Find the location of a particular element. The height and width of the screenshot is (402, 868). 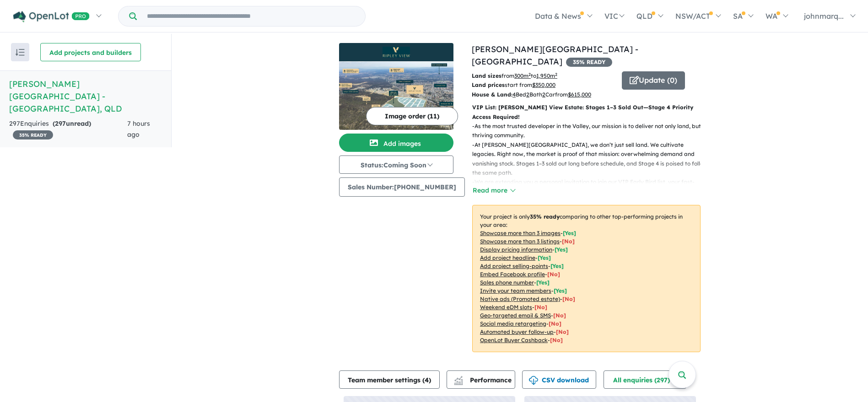

p: Your project is only comparing to other top-performing projects in your area: - - - - - - - - - -... is located at coordinates (586, 279).